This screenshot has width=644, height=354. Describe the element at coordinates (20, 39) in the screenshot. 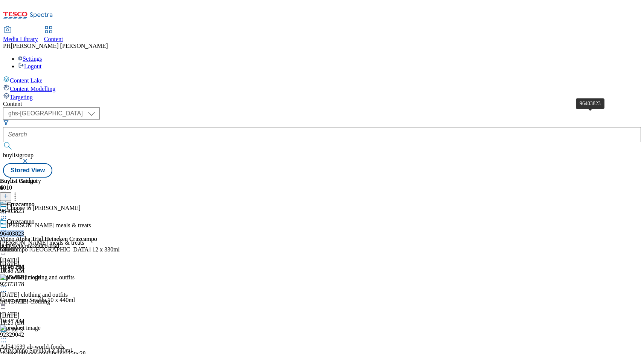

I see `span: Media Library` at that location.